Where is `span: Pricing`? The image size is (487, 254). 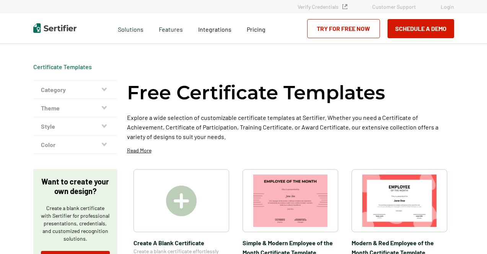
span: Pricing is located at coordinates (256, 29).